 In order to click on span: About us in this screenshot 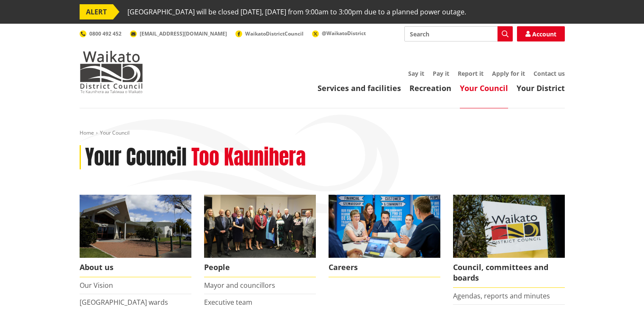, I will do `click(136, 267)`.